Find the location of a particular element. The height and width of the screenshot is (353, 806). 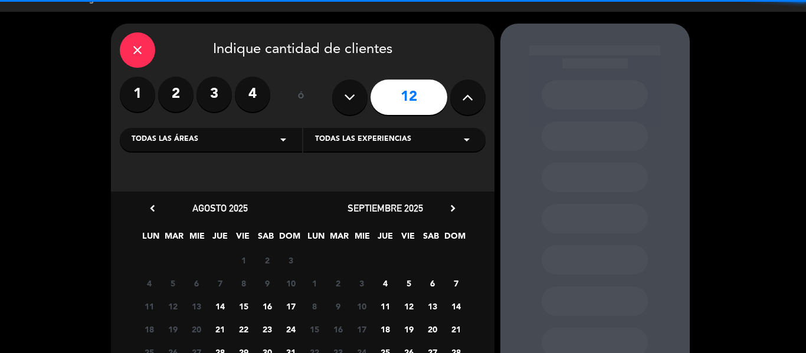

span: 23 is located at coordinates (267, 329).